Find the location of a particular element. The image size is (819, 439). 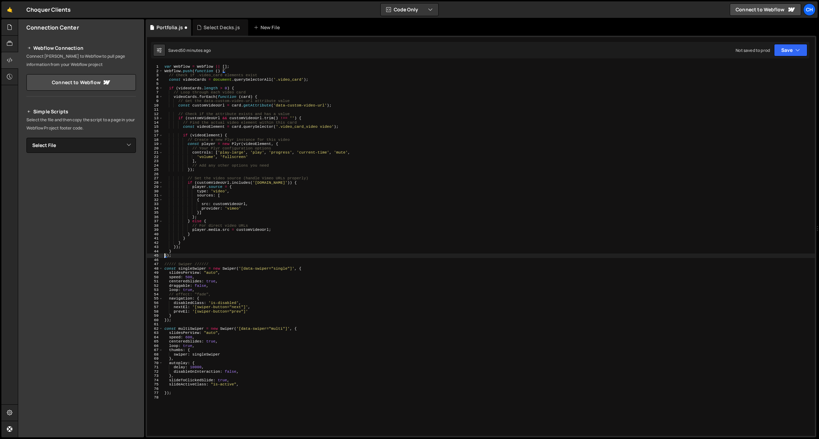

div: 70 is located at coordinates (155, 363).